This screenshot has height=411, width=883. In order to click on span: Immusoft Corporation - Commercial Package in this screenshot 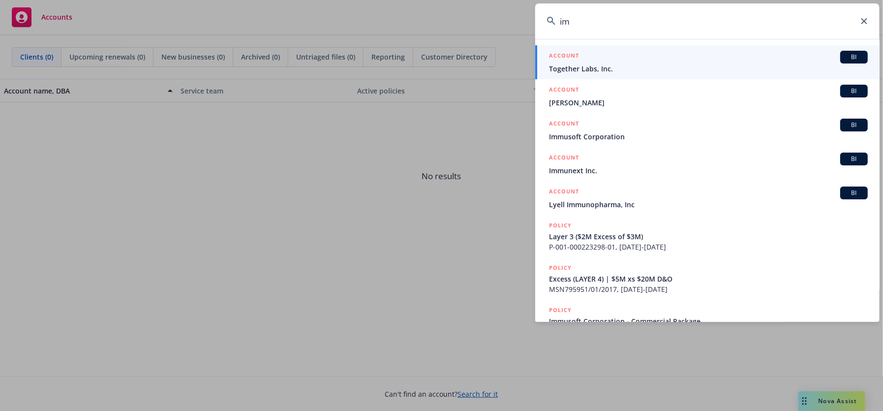, I will do `click(708, 321)`.